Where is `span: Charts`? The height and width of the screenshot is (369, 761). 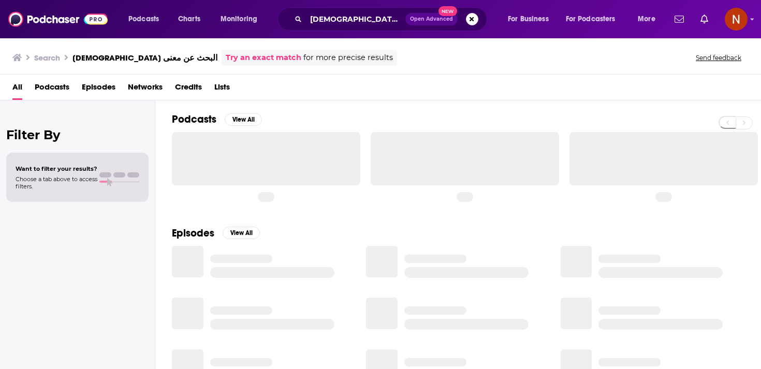 span: Charts is located at coordinates (189, 19).